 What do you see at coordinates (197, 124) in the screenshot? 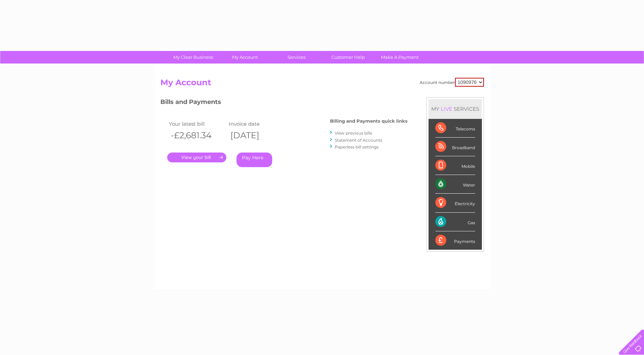
I see `td: Your latest bill` at bounding box center [197, 124].